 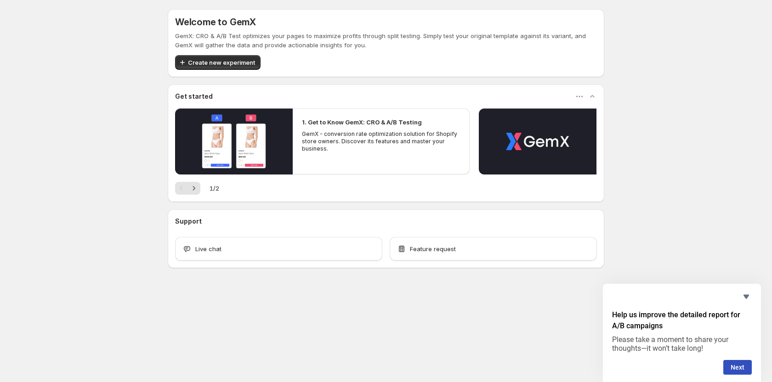 What do you see at coordinates (682, 344) in the screenshot?
I see `p: Please take a moment to share your thoughts—it won’t take long!` at bounding box center [682, 344].